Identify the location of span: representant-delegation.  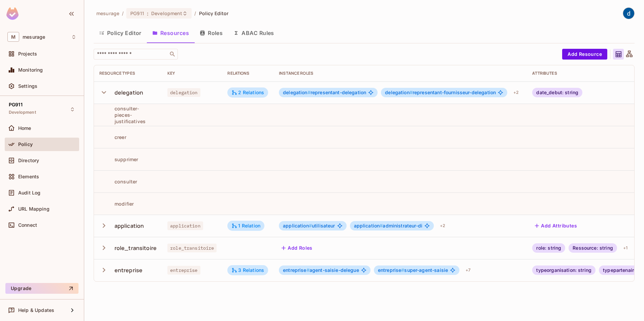
(324, 93).